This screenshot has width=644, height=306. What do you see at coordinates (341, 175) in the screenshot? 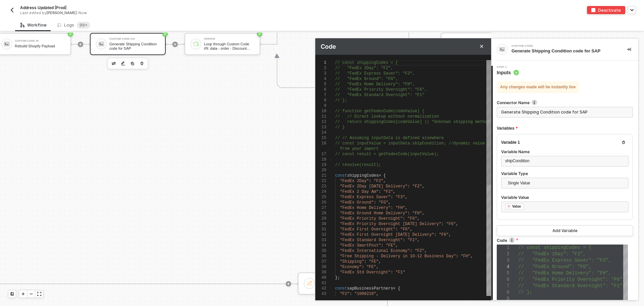
I see `span: const` at bounding box center [341, 175].